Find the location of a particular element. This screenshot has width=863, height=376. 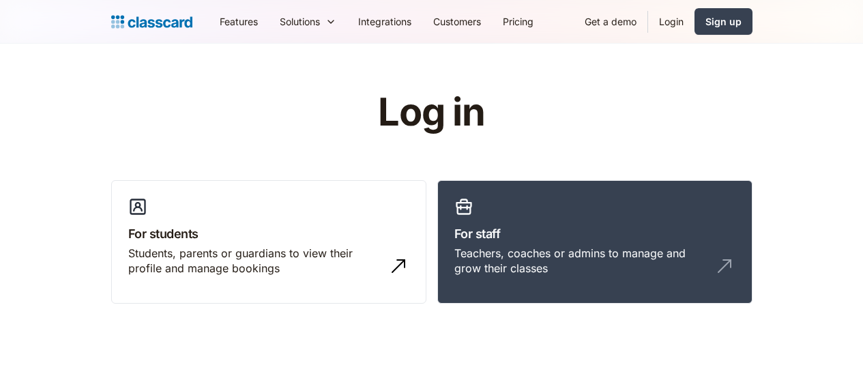

a: Customers is located at coordinates (457, 21).